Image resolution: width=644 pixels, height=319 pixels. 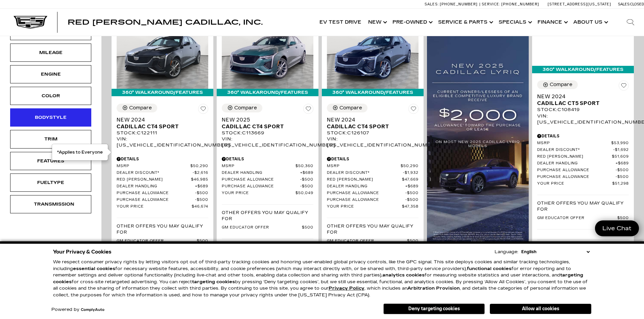 I want to click on a: Dealer Discount* $1,692, so click(x=583, y=150).